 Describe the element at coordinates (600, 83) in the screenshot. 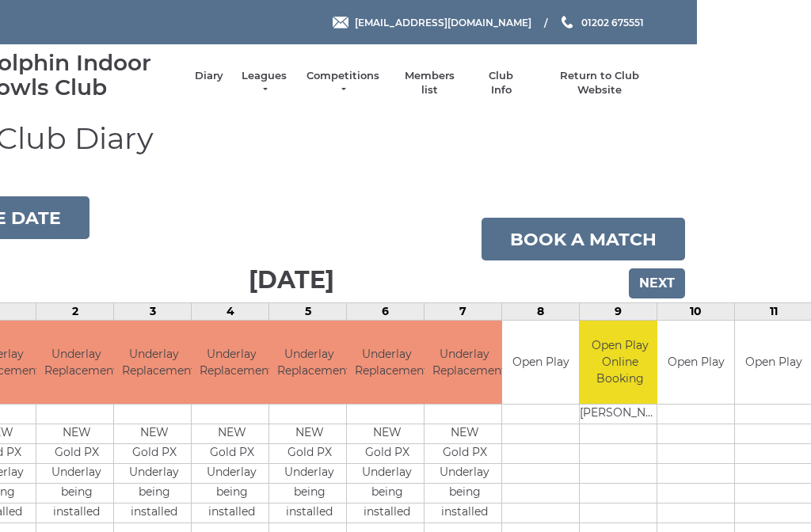

I see `a: Return to Club Website` at that location.